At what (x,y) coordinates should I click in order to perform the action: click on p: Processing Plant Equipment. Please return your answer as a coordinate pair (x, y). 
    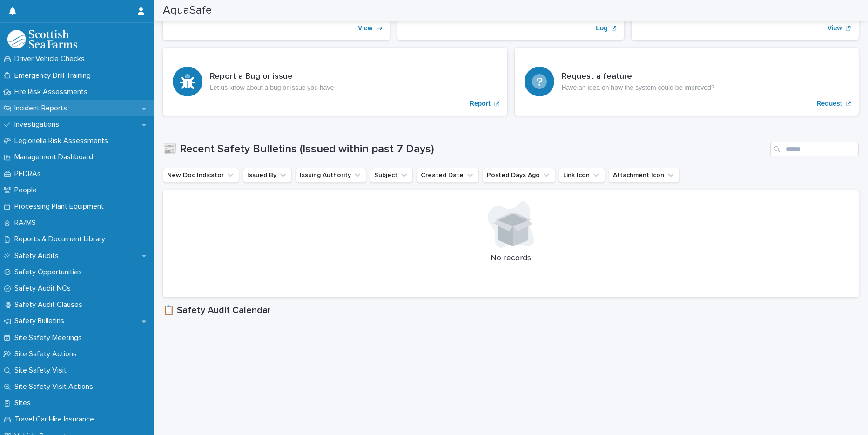
    Looking at the image, I should click on (61, 206).